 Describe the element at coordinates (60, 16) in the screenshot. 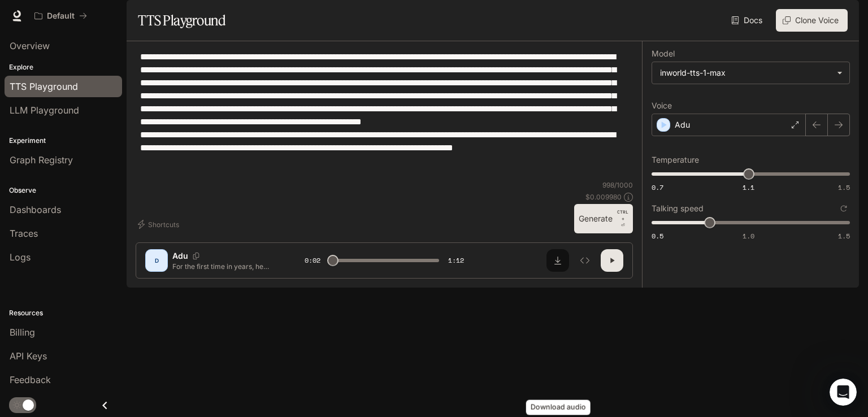

I see `button: All workspaces` at that location.